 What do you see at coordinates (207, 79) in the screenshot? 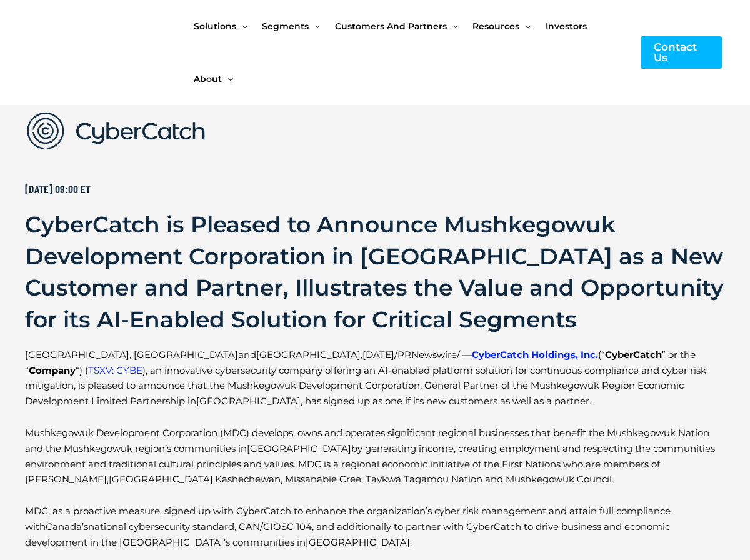
I see `span: About` at bounding box center [207, 79].